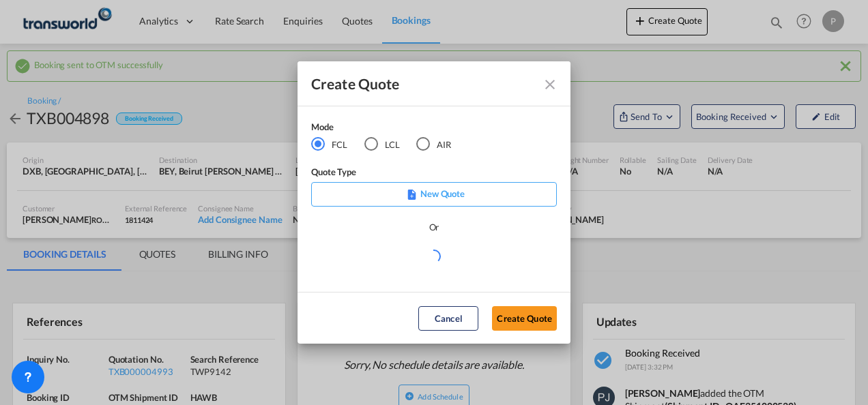 This screenshot has width=868, height=405. I want to click on button: Close dialog, so click(549, 83).